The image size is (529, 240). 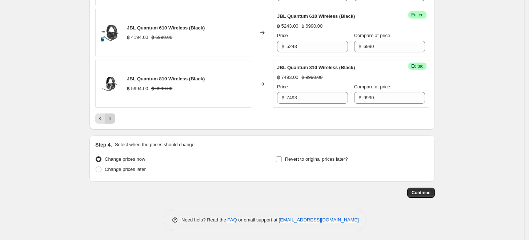 What do you see at coordinates (100, 118) in the screenshot?
I see `button: Previous` at bounding box center [100, 118].